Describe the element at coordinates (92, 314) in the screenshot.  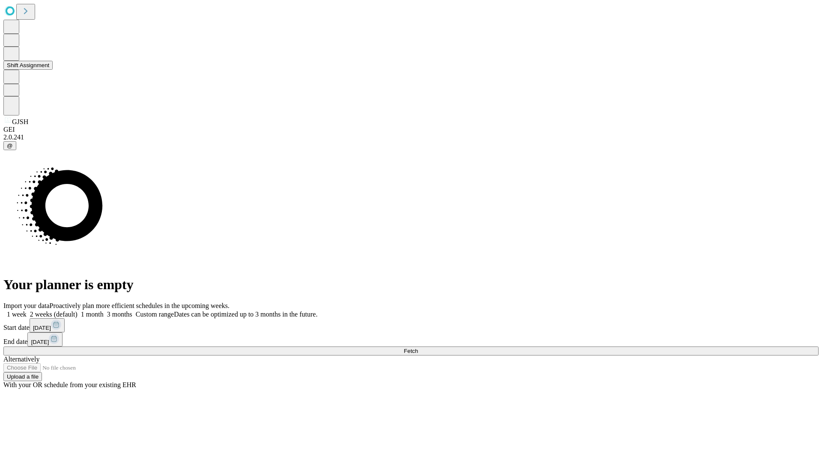
I see `span: 1 month` at that location.